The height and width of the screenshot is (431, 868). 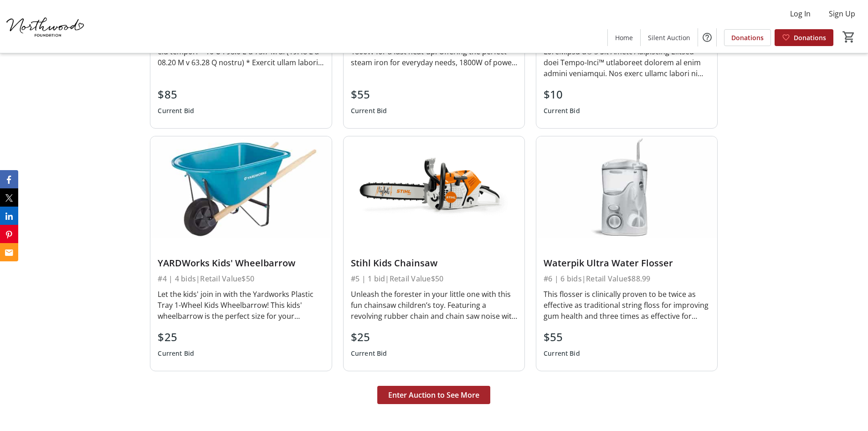 I want to click on div: Stihl Kids Chainsaw, so click(x=434, y=263).